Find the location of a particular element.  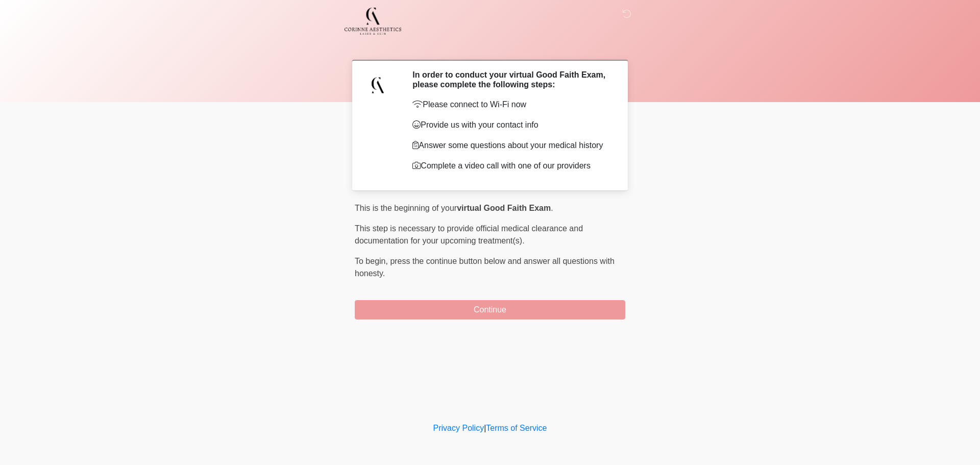

span: This step is necessary to provide official medical clearance and documentation for your upcoming ... is located at coordinates (469, 234).